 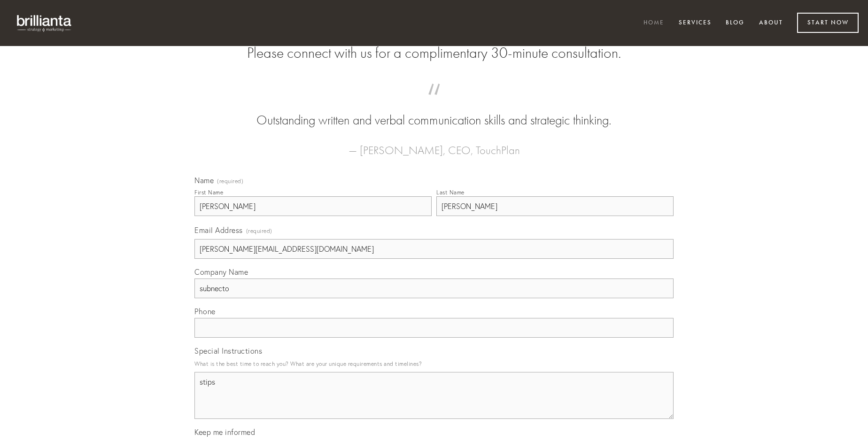 What do you see at coordinates (771, 23) in the screenshot?
I see `a: About` at bounding box center [771, 23].